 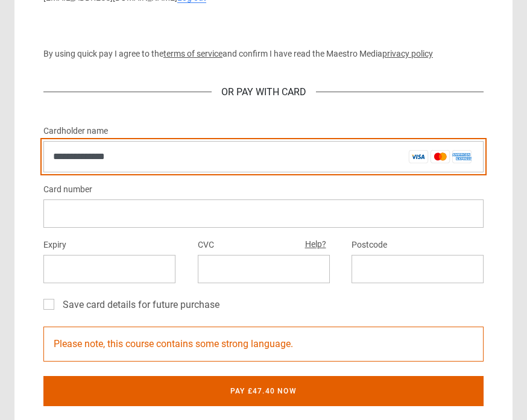 What do you see at coordinates (408, 54) in the screenshot?
I see `a: privacy policy` at bounding box center [408, 54].